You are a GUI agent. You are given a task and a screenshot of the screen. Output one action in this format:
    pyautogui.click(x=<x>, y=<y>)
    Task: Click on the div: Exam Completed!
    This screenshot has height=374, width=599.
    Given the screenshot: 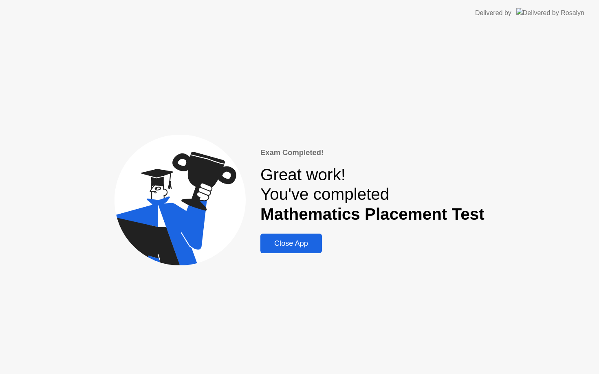 What is the action you would take?
    pyautogui.click(x=372, y=153)
    